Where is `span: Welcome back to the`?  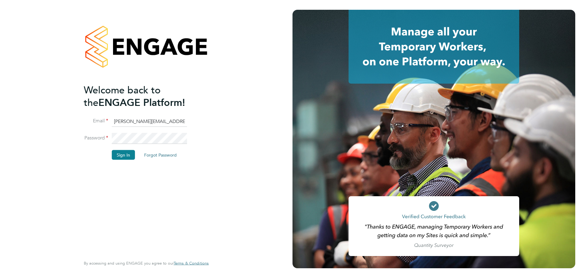
span: Welcome back to the is located at coordinates (122, 96).